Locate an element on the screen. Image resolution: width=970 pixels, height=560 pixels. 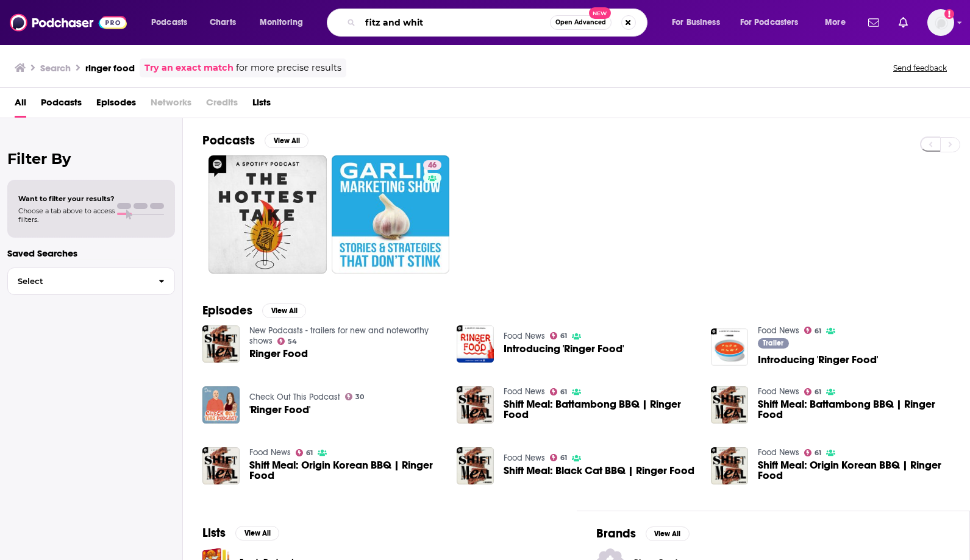
h2: Podcasts is located at coordinates (229, 140).